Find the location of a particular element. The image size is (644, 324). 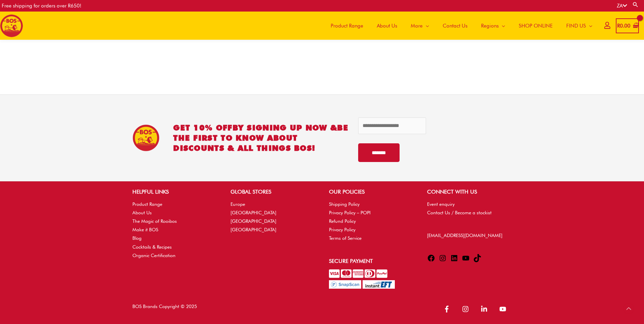

span: More is located at coordinates (416, 26).